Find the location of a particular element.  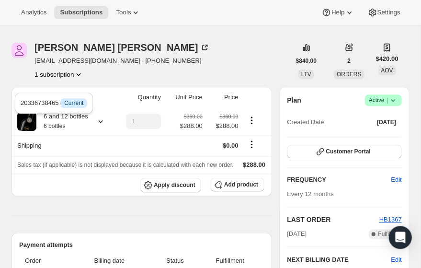

span: Subscriptions is located at coordinates (81, 12).